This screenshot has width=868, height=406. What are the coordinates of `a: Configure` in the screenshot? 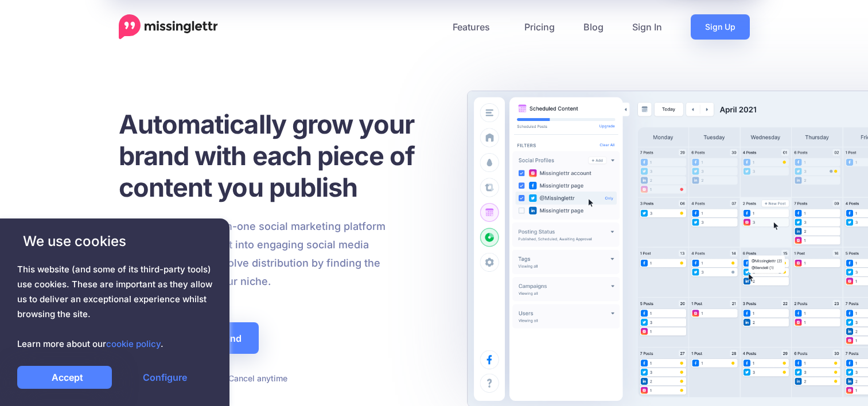 It's located at (165, 378).